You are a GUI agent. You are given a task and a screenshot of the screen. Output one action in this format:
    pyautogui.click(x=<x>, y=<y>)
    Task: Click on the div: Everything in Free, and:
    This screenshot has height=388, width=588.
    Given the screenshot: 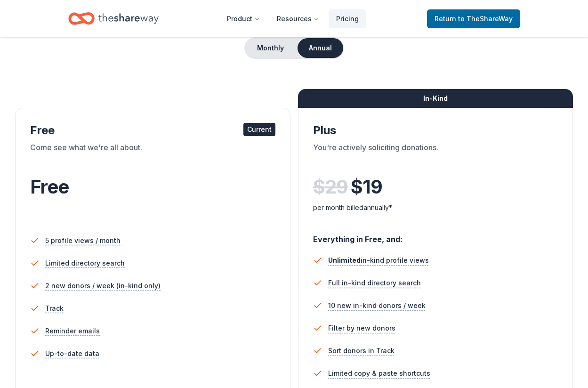 What is the action you would take?
    pyautogui.click(x=435, y=236)
    